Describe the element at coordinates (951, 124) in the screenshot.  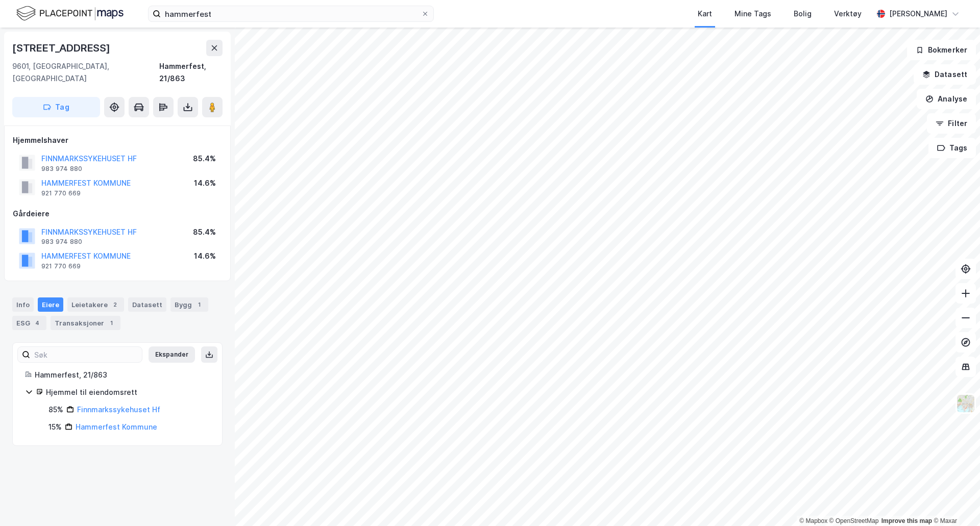
I see `button: Filter` at that location.